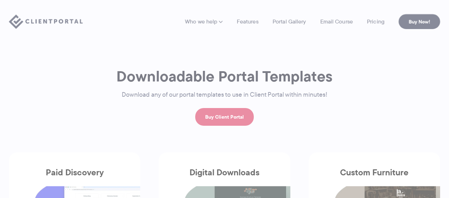  Describe the element at coordinates (376, 22) in the screenshot. I see `a: Pricing` at that location.